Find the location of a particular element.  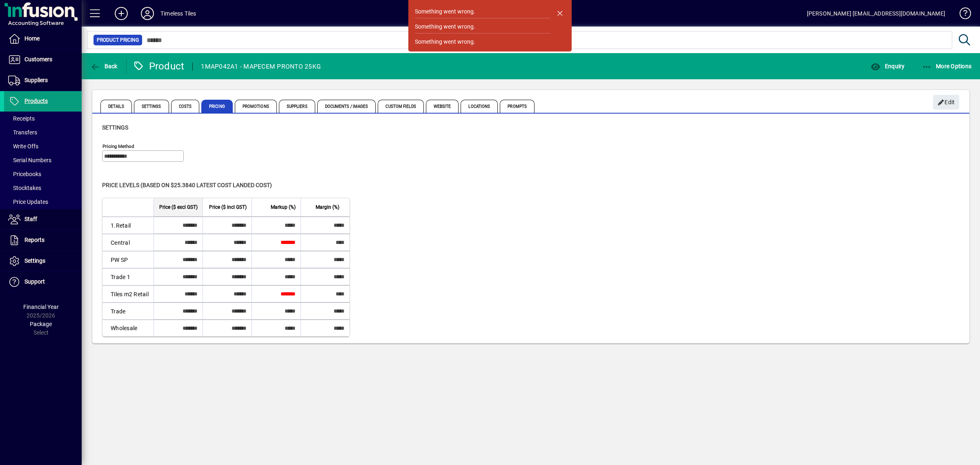

span: Products is located at coordinates (36, 101).